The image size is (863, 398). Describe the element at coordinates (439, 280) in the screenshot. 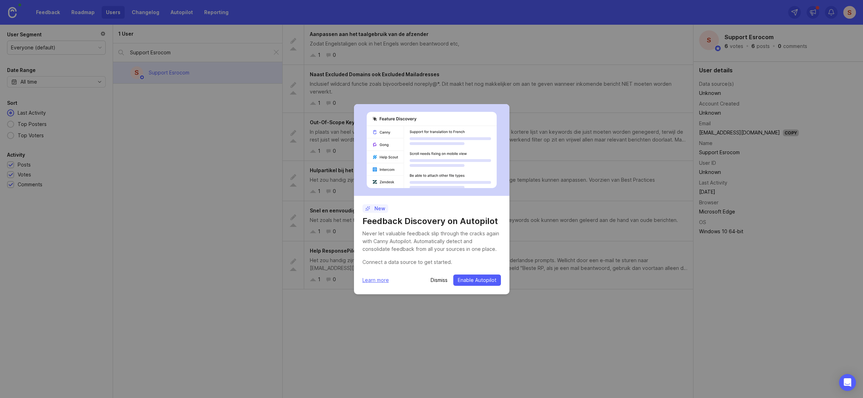

I see `p: Dismiss` at that location.